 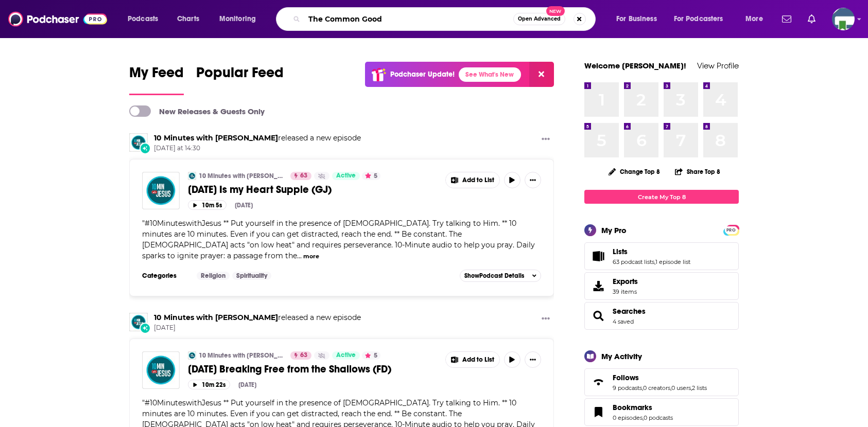 What do you see at coordinates (240, 76) in the screenshot?
I see `span: Popular Feed` at bounding box center [240, 76].